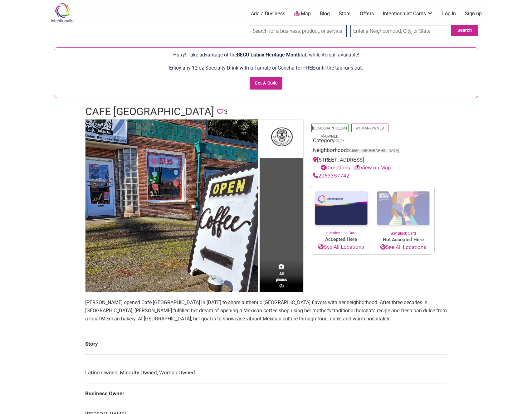  I want to click on img: Cafe Dulzura, so click(172, 205).